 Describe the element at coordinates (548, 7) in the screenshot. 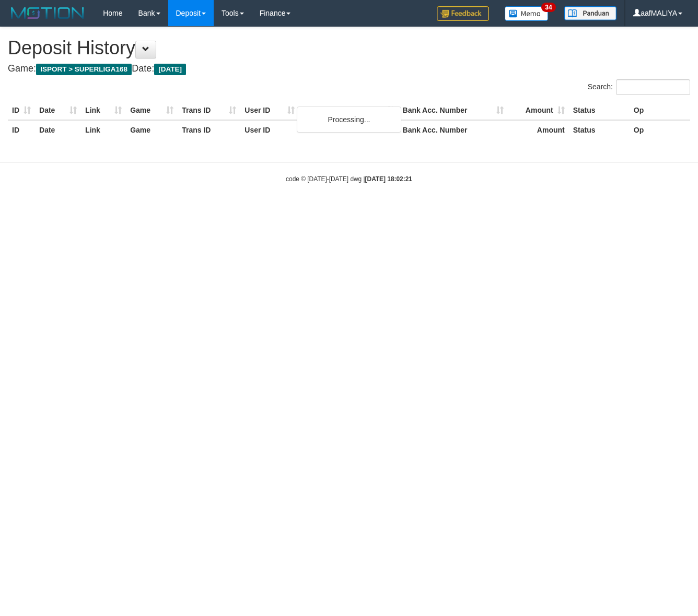

I see `span: 34` at that location.